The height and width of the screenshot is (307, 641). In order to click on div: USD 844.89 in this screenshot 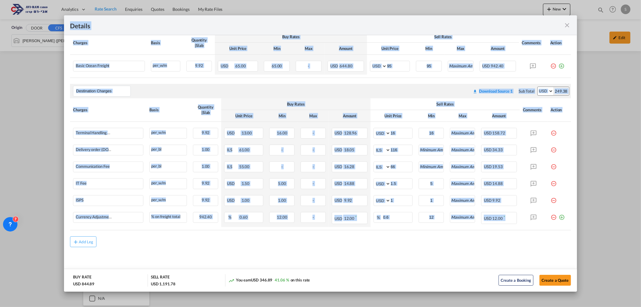, I will do `click(84, 284)`.